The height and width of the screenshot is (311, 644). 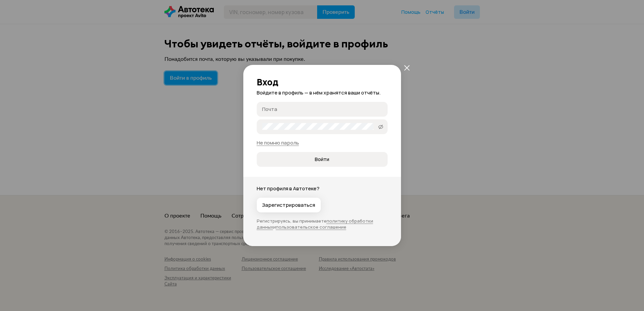 What do you see at coordinates (324, 109) in the screenshot?
I see `input: Почта` at bounding box center [324, 109].